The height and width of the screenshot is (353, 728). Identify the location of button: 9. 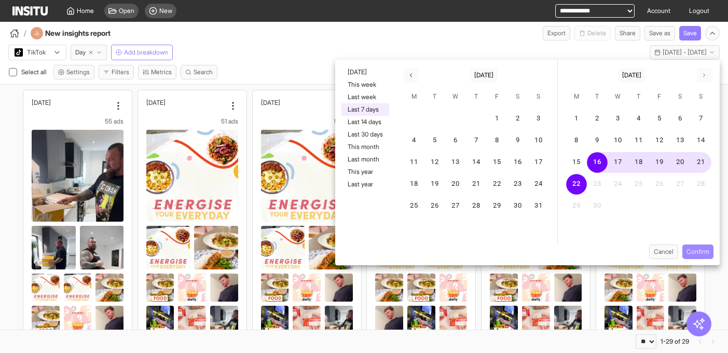
(597, 141).